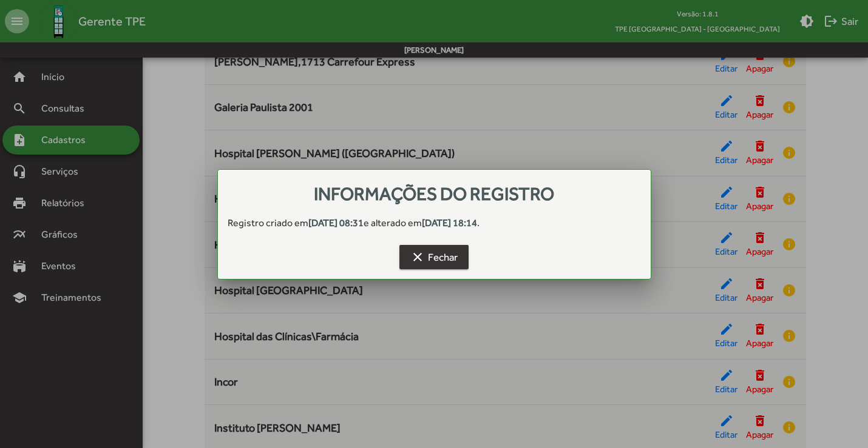 This screenshot has height=448, width=868. I want to click on div: Registro criado em e alterado em ., so click(434, 223).